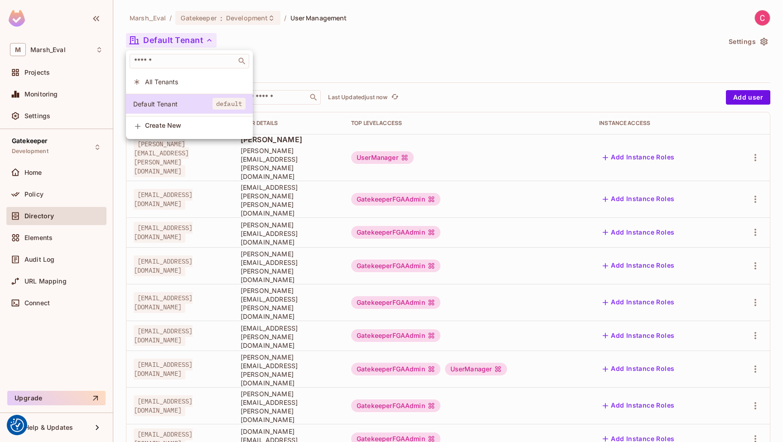  Describe the element at coordinates (17, 425) in the screenshot. I see `button: Consent Preferences` at that location.